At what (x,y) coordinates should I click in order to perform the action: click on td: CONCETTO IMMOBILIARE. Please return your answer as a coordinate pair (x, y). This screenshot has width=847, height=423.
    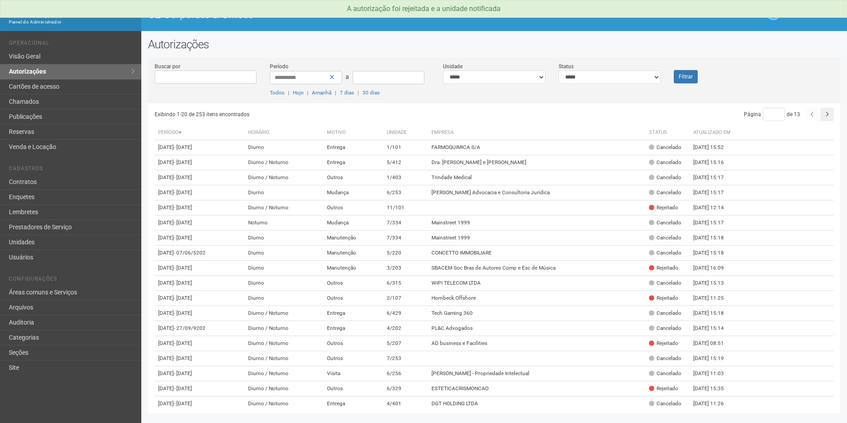
    Looking at the image, I should click on (536, 253).